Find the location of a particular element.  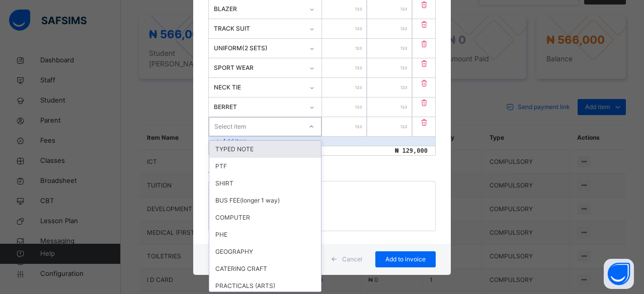

div: Select item is located at coordinates (230, 127).